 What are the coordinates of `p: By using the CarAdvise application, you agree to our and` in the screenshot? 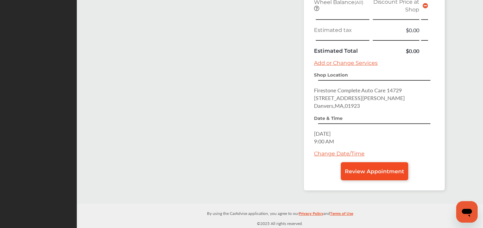 It's located at (280, 213).